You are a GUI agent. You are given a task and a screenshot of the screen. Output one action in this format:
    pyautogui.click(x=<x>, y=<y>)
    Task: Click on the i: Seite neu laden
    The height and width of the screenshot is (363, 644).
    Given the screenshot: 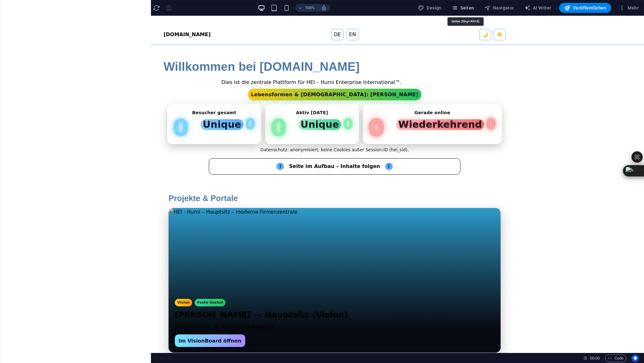 What is the action you would take?
    pyautogui.click(x=157, y=8)
    